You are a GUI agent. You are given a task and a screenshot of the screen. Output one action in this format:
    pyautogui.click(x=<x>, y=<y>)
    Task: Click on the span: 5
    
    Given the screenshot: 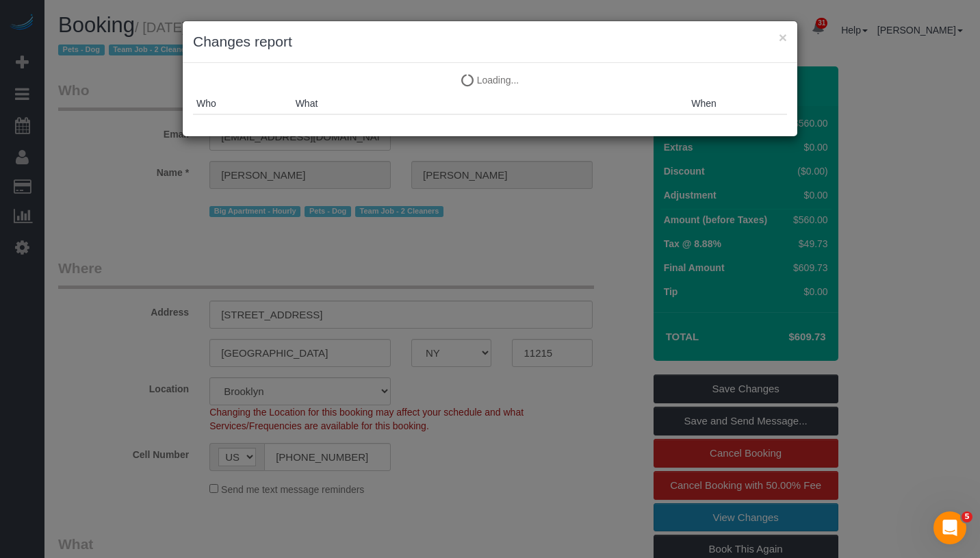 What is the action you would take?
    pyautogui.click(x=967, y=517)
    